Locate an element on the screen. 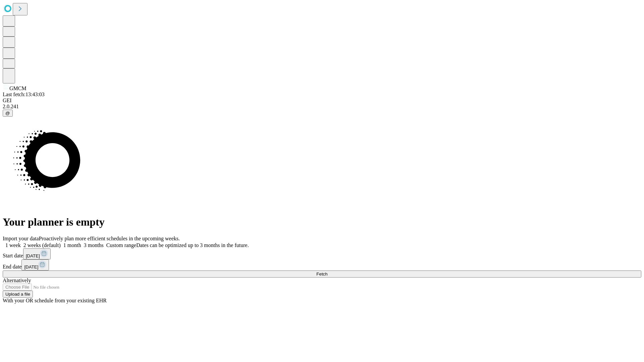  button: Fetch is located at coordinates (322, 274).